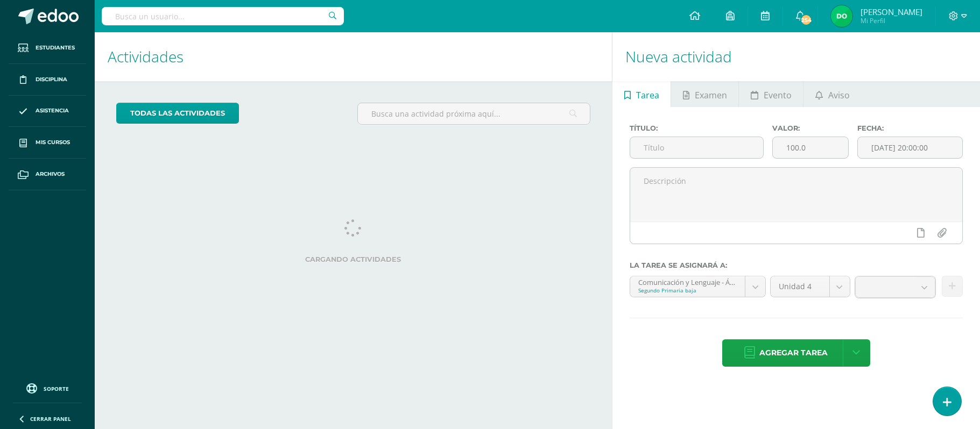 The height and width of the screenshot is (429, 980). Describe the element at coordinates (48, 174) in the screenshot. I see `a: Archivos` at that location.